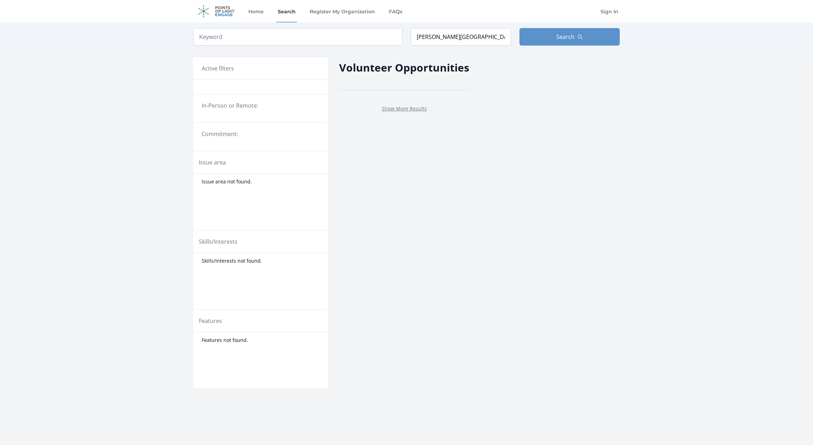 This screenshot has width=813, height=445. Describe the element at coordinates (225, 340) in the screenshot. I see `span: Features not found.` at that location.